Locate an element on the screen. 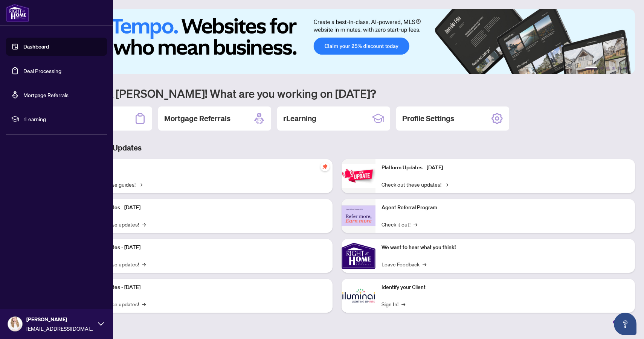 The height and width of the screenshot is (339, 644). span: pushpin is located at coordinates (325, 167).